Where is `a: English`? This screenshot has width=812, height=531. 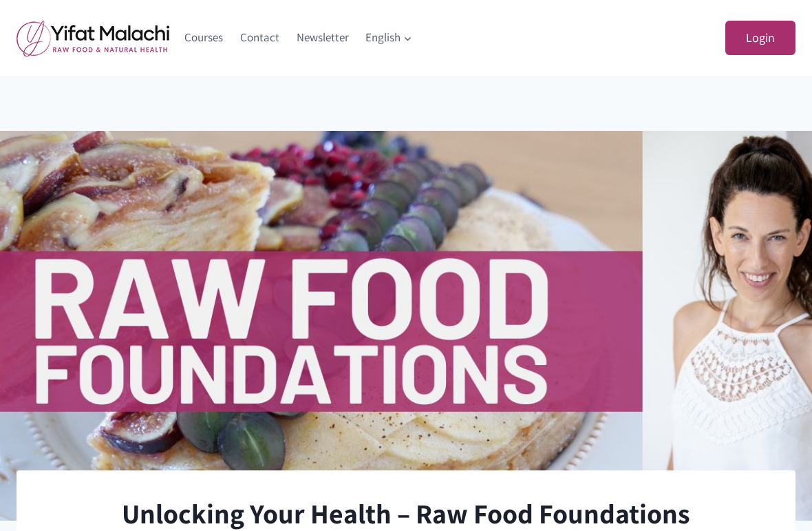 a: English is located at coordinates (389, 38).